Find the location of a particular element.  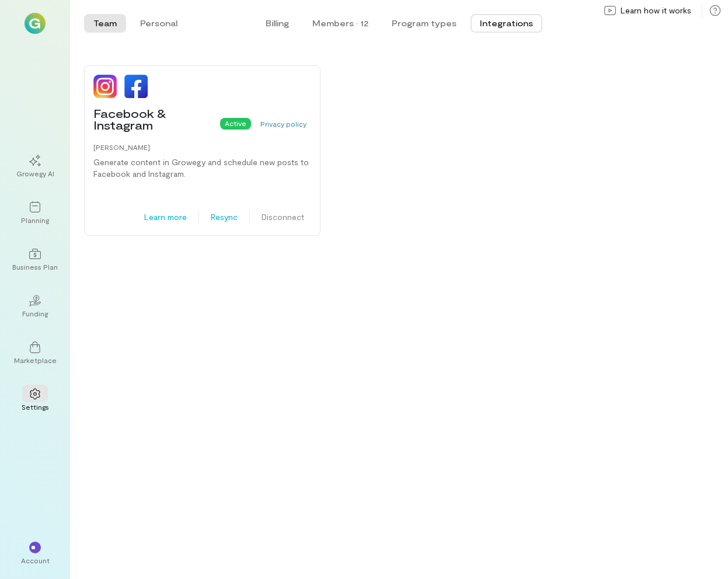

button: Team is located at coordinates (105, 24).